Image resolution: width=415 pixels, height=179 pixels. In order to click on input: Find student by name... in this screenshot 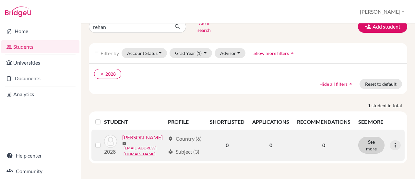, I will do `click(129, 27)`.